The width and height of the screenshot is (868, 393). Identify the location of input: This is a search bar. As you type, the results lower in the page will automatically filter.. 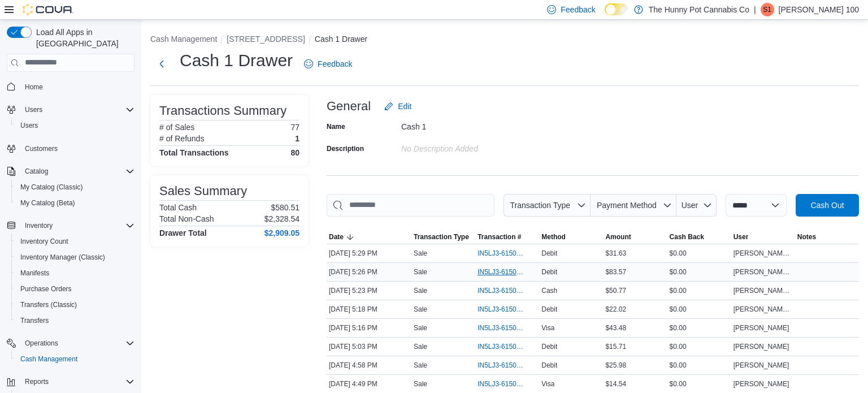
(410, 205).